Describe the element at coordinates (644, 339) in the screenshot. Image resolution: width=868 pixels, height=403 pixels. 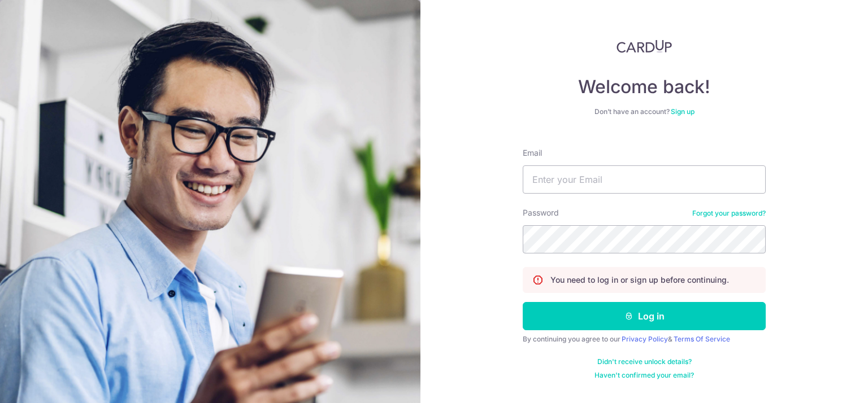
I see `a: Privacy Policy` at that location.